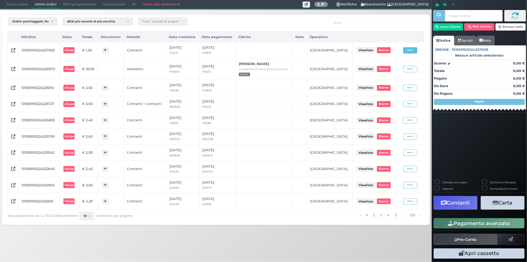  I want to click on button: Carta, so click(503, 202).